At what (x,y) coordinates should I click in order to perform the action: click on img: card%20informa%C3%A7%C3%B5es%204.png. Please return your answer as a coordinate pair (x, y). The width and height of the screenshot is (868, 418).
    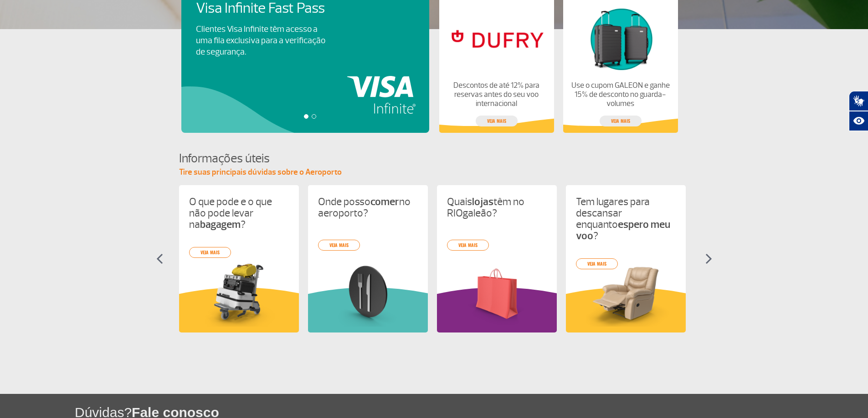
    Looking at the image, I should click on (626, 294).